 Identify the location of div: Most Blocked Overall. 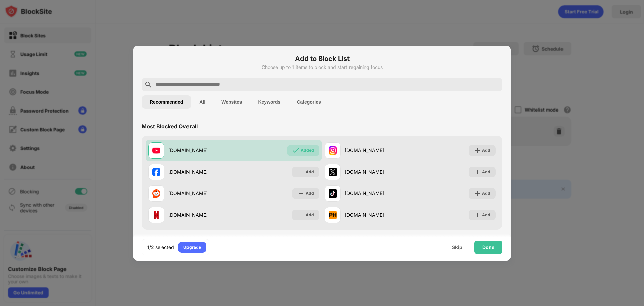
(170, 126).